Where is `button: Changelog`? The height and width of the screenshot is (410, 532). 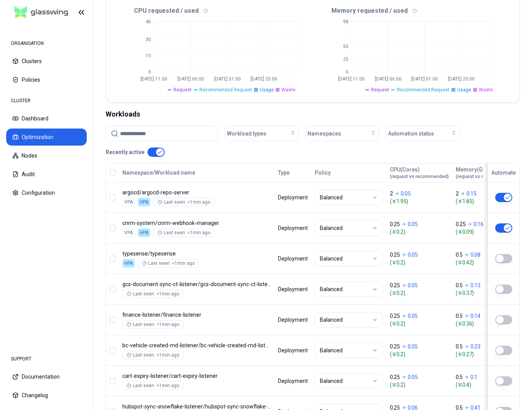 button: Changelog is located at coordinates (46, 396).